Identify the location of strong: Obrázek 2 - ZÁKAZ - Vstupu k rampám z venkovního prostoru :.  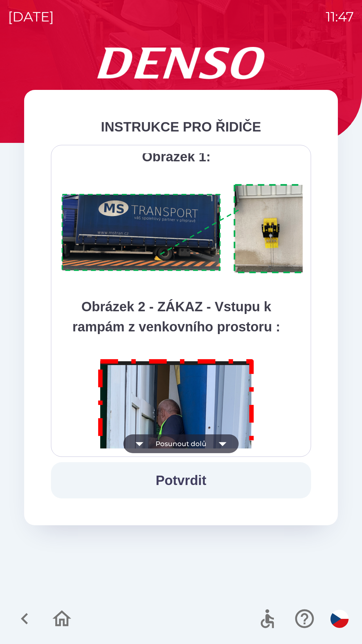
(176, 316).